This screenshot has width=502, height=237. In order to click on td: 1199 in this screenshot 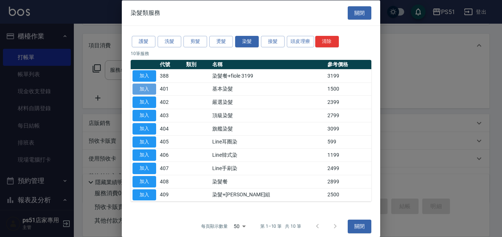, I will do `click(349, 155)`.